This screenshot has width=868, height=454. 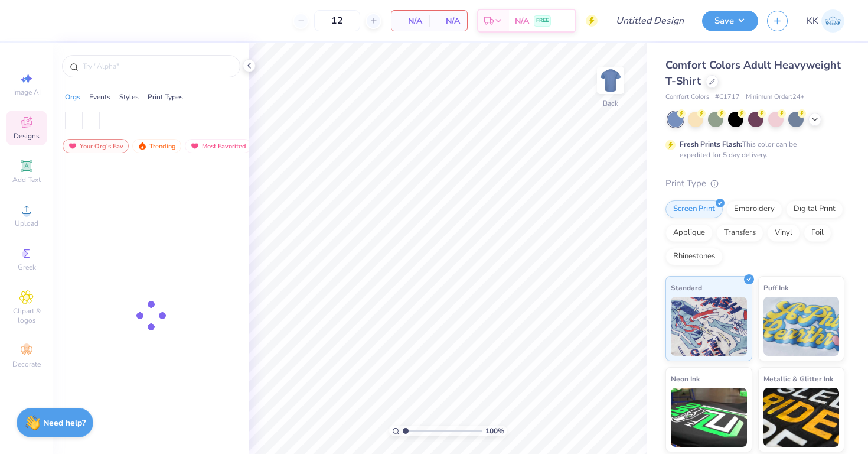 What do you see at coordinates (157, 66) in the screenshot?
I see `input: Try "Alpha"` at bounding box center [157, 66].